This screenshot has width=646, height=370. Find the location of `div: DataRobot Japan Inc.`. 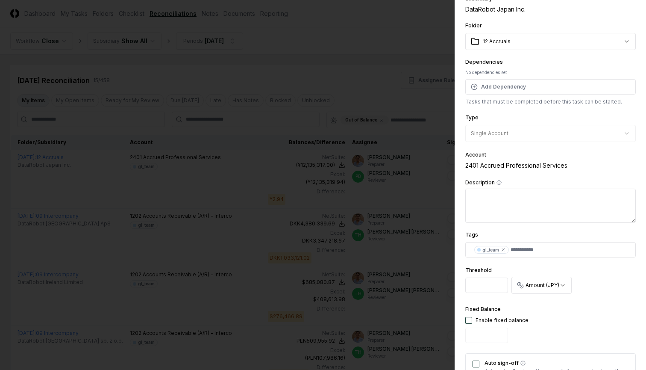

div: DataRobot Japan Inc. is located at coordinates (550, 9).